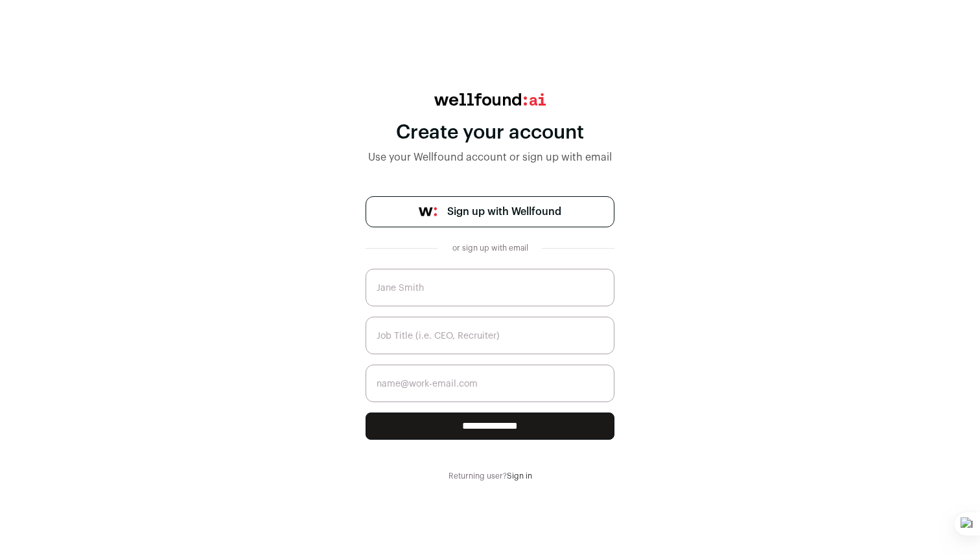 The image size is (980, 555). What do you see at coordinates (490, 212) in the screenshot?
I see `a: Sign up with Wellfound` at bounding box center [490, 212].